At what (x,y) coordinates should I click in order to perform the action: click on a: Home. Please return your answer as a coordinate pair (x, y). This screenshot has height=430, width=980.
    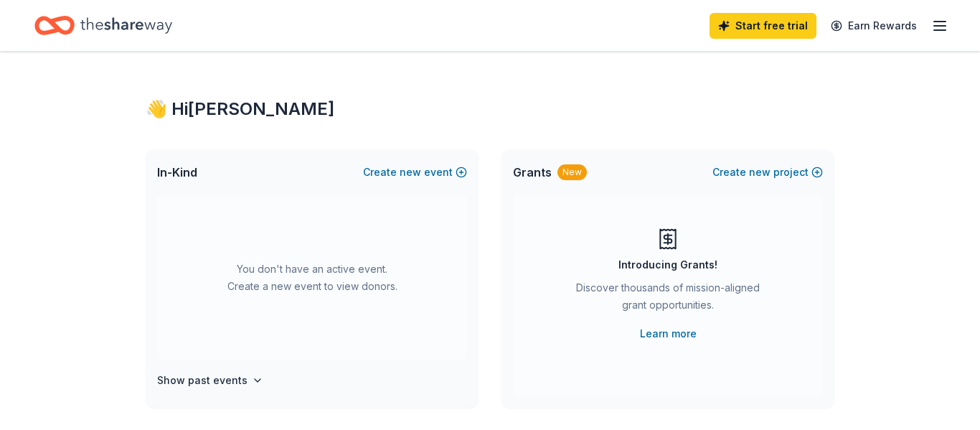
    Looking at the image, I should click on (103, 25).